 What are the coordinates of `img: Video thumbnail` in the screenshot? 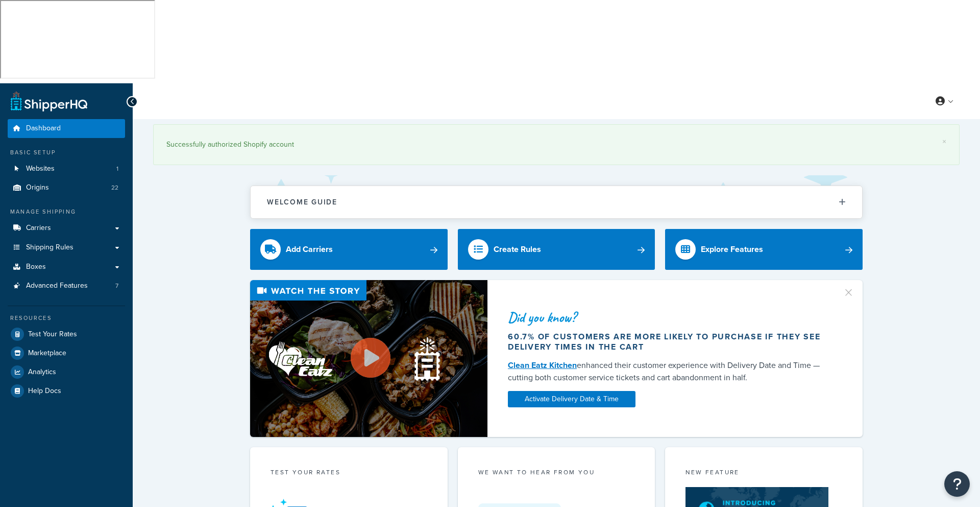 It's located at (368, 358).